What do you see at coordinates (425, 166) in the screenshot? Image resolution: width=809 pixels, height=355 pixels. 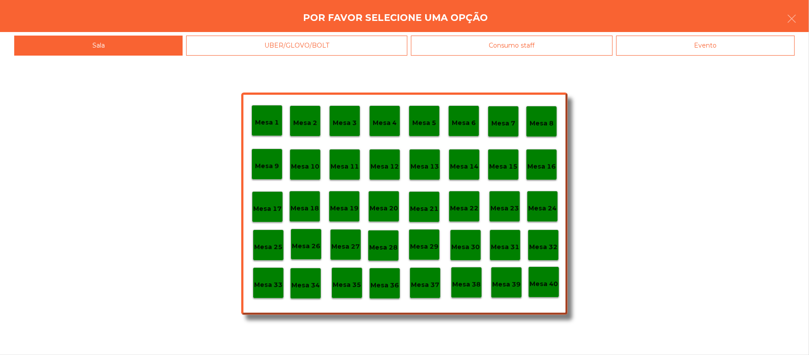 I see `p: Mesa 13` at bounding box center [425, 166].